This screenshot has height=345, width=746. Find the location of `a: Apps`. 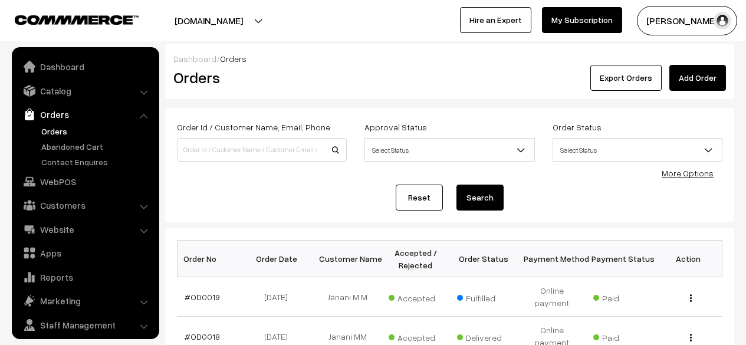

a: Apps is located at coordinates (85, 253).